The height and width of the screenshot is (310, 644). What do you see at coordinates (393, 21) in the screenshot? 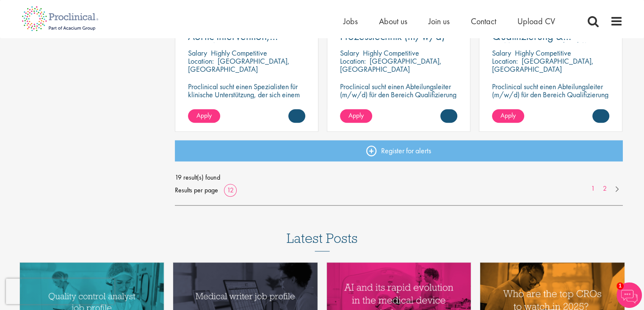
I see `a: About us` at bounding box center [393, 21].